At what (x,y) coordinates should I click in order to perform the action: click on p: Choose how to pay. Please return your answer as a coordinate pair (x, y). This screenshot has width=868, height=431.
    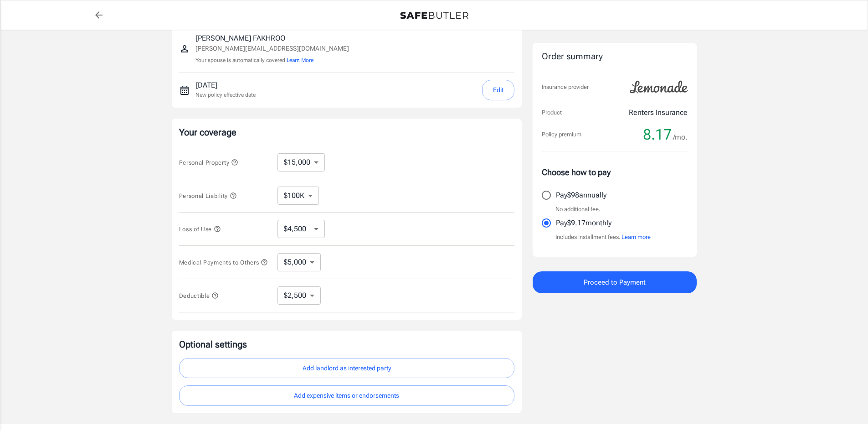
    Looking at the image, I should click on (615, 172).